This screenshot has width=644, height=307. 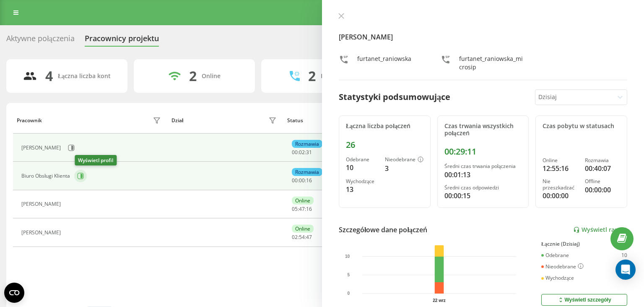 I want to click on div: Czas trwania wszystkich połączeń, so click(x=483, y=130).